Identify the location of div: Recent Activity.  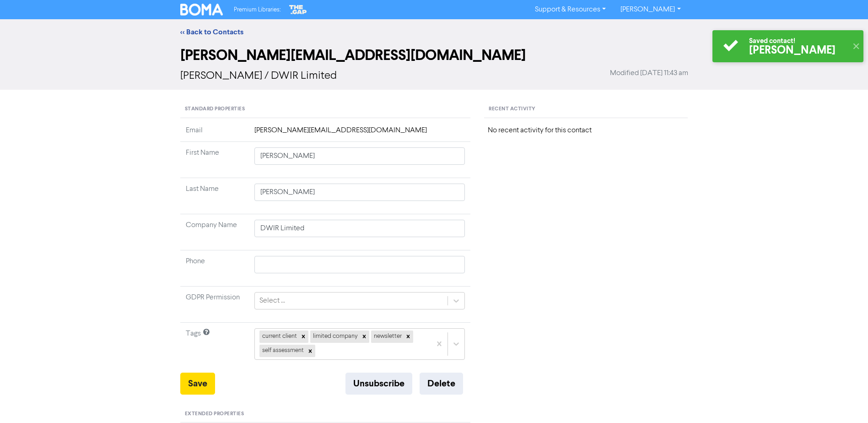
(585, 109).